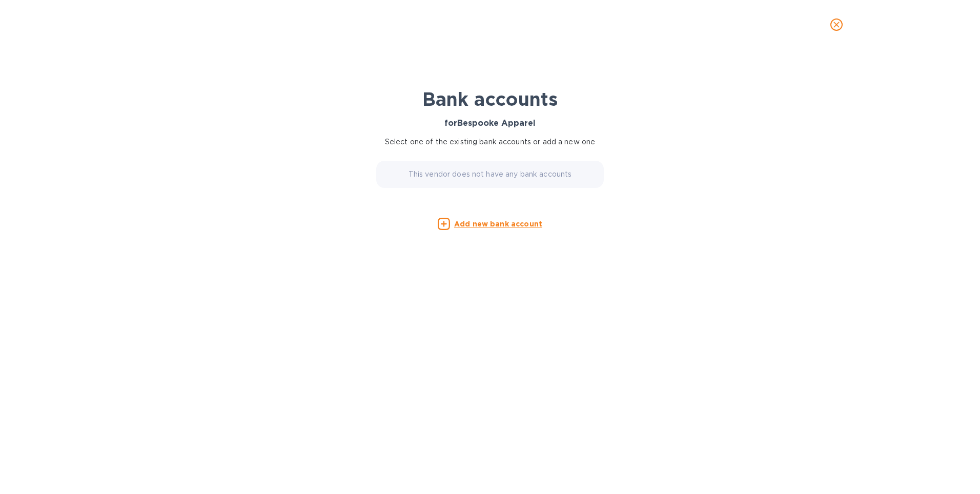 The width and height of the screenshot is (980, 494). I want to click on div: Chat Widget, so click(955, 469).